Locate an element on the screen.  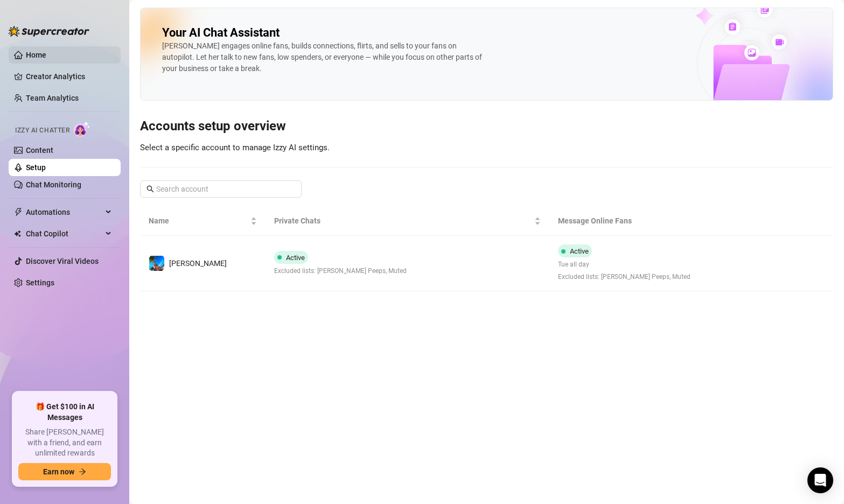
img: Chat Copilot is located at coordinates (17, 234).